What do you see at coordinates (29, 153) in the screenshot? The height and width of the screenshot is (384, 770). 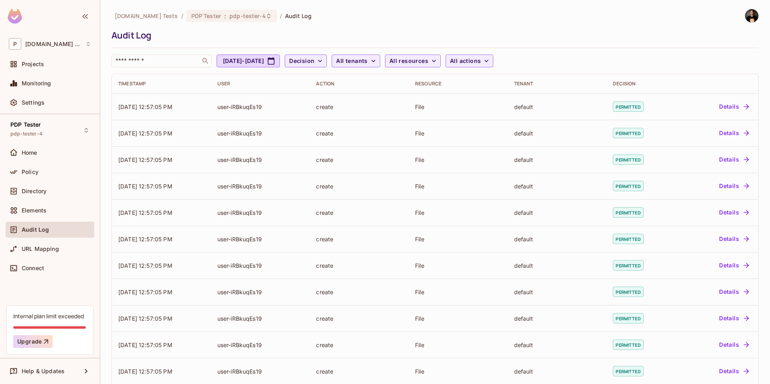 I see `span: Home` at bounding box center [29, 153].